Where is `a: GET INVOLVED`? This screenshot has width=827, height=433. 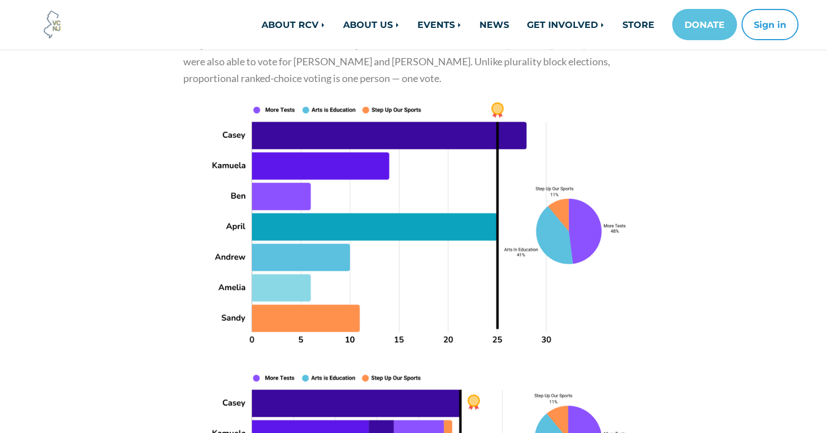
a: GET INVOLVED is located at coordinates (565, 25).